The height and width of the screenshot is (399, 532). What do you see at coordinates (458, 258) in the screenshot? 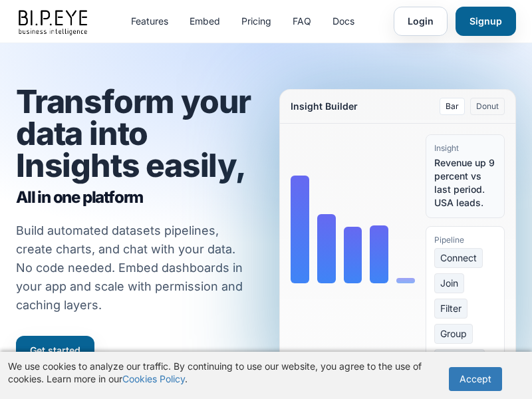
I see `span: Connect` at bounding box center [458, 258].